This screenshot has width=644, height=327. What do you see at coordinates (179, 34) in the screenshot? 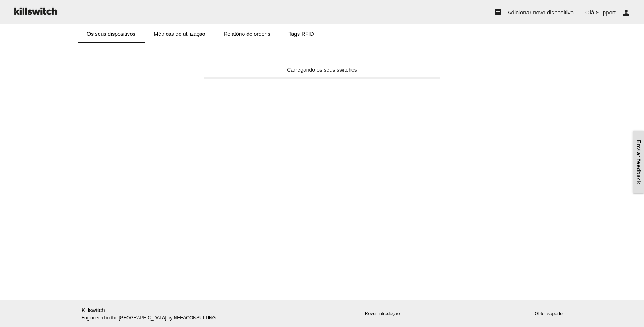
I see `a: Métricas de utilização` at bounding box center [179, 34].